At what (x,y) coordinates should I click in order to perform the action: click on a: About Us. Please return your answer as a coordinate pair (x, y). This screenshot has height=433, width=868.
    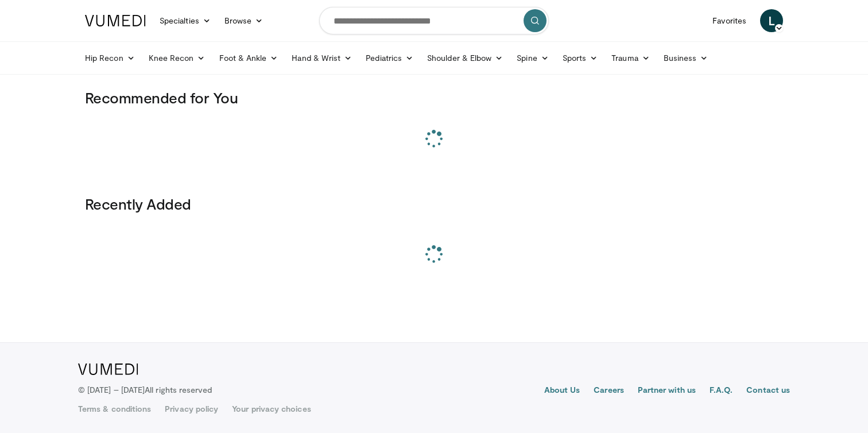
    Looking at the image, I should click on (562, 391).